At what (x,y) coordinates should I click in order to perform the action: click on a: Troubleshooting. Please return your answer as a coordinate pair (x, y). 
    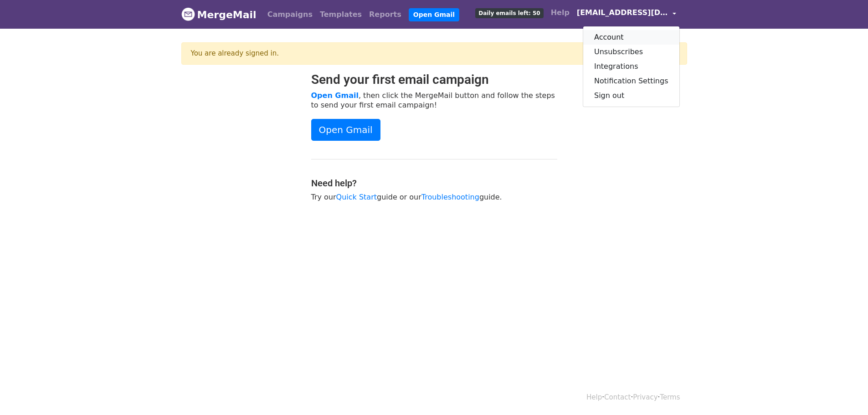
    Looking at the image, I should click on (450, 197).